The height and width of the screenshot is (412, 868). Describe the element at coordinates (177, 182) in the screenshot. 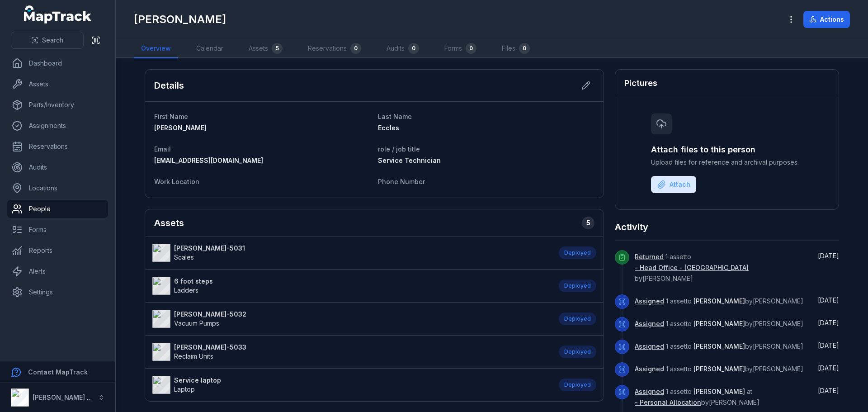

I see `span: Work Location` at that location.